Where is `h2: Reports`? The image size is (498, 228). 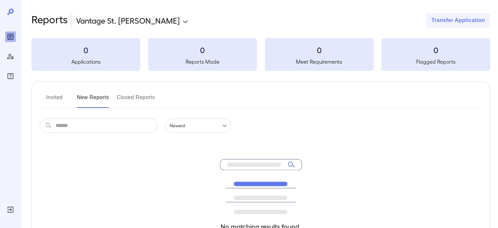 h2: Reports is located at coordinates (49, 20).